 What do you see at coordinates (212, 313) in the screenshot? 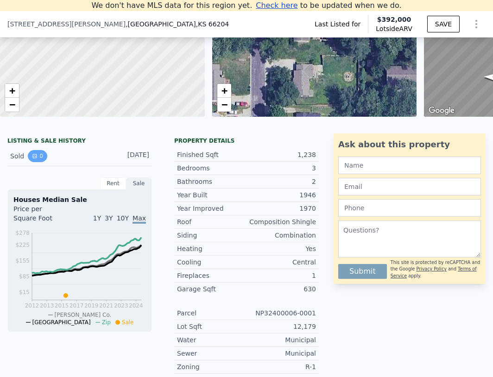
I see `div: Parcel` at bounding box center [212, 313].